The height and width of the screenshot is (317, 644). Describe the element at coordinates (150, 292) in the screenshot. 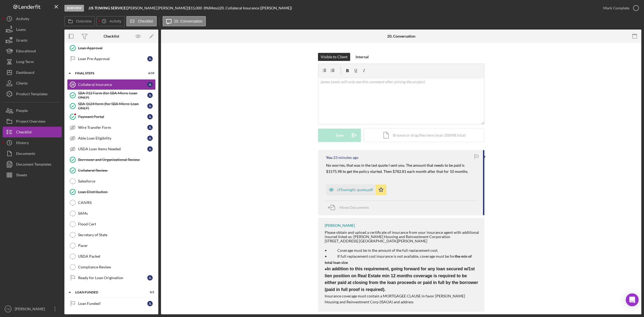

I see `div: 0 / 1` at that location.